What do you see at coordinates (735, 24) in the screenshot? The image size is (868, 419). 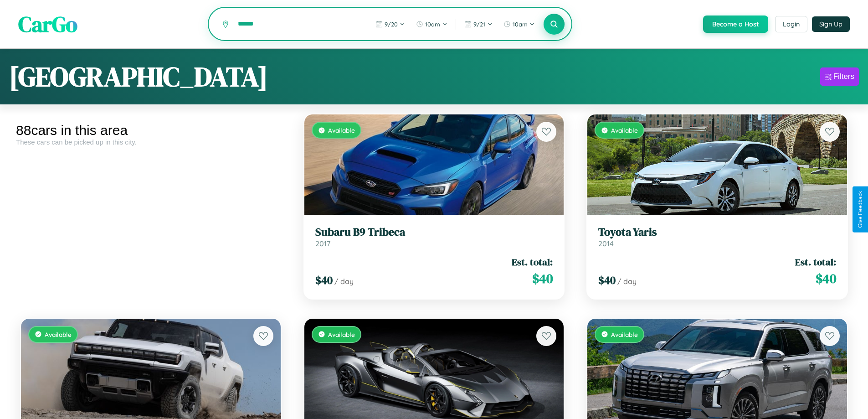 I see `button: Become a Host` at bounding box center [735, 24].